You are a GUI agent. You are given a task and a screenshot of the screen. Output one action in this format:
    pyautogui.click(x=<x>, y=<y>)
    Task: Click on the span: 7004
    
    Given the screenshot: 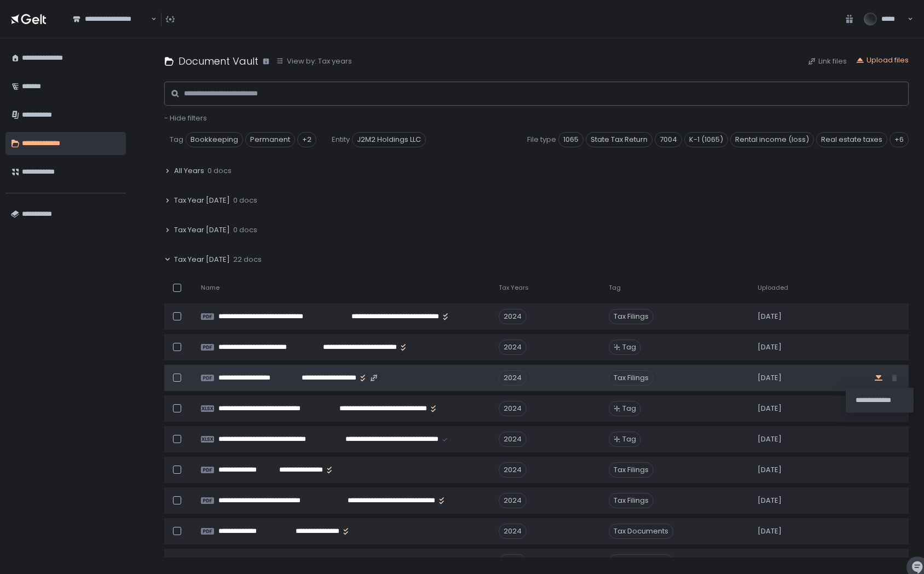 What is the action you would take?
    pyautogui.click(x=668, y=140)
    